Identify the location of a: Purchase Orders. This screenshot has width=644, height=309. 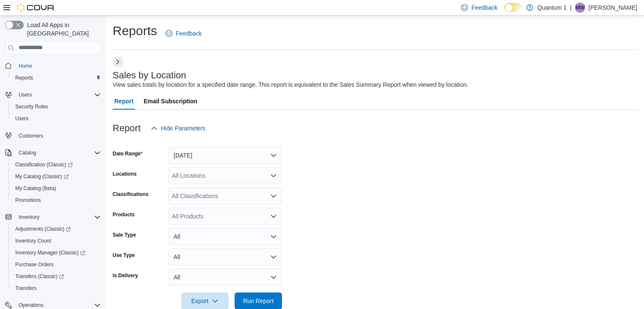
(34, 264).